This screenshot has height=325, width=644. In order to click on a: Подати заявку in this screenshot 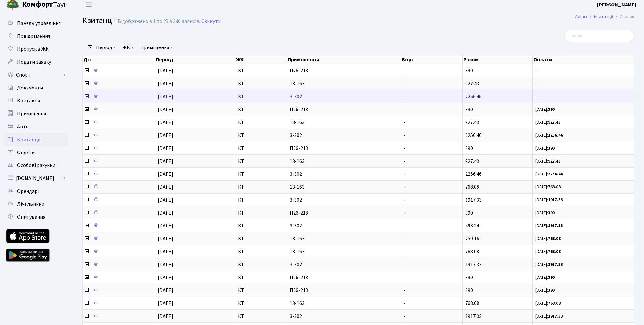, I will do `click(35, 62)`.